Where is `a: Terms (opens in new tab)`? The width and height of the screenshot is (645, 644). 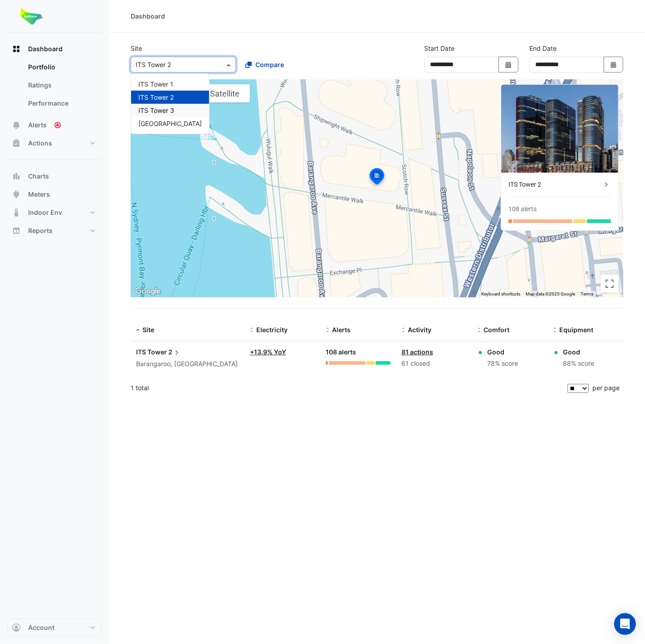 a: Terms (opens in new tab) is located at coordinates (587, 294).